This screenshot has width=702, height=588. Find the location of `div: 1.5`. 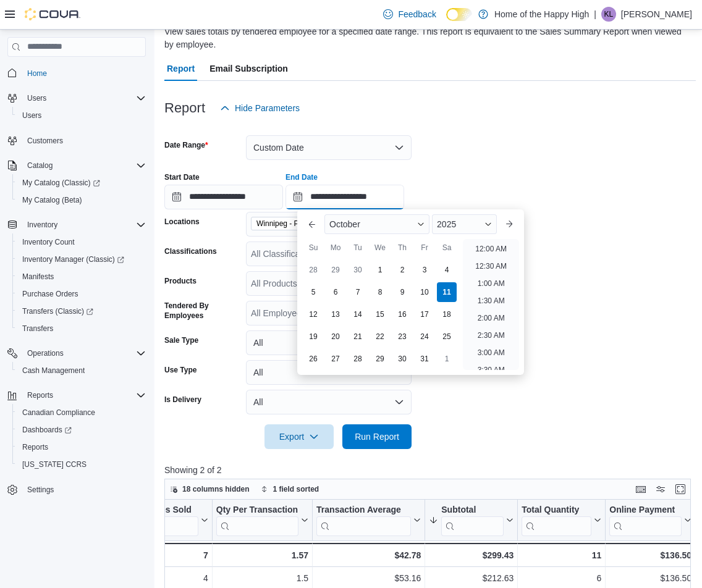

div: 1.5 is located at coordinates (262, 578).